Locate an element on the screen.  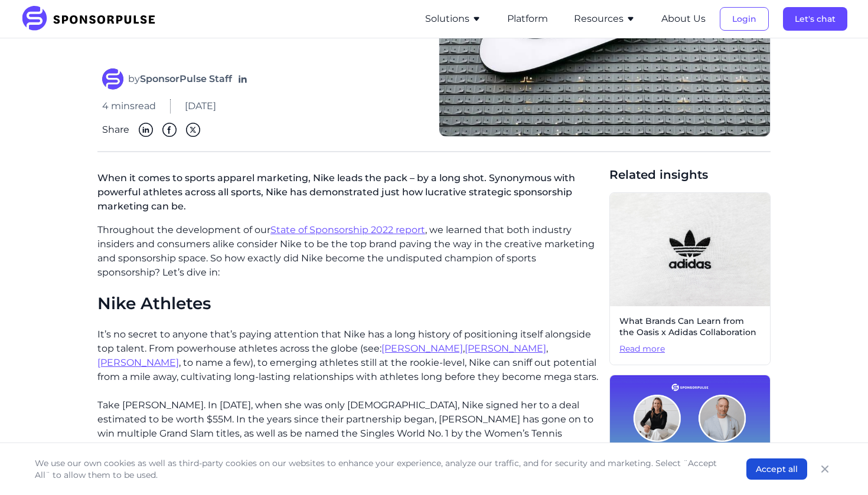
img: Linkedin is located at coordinates (145, 130).